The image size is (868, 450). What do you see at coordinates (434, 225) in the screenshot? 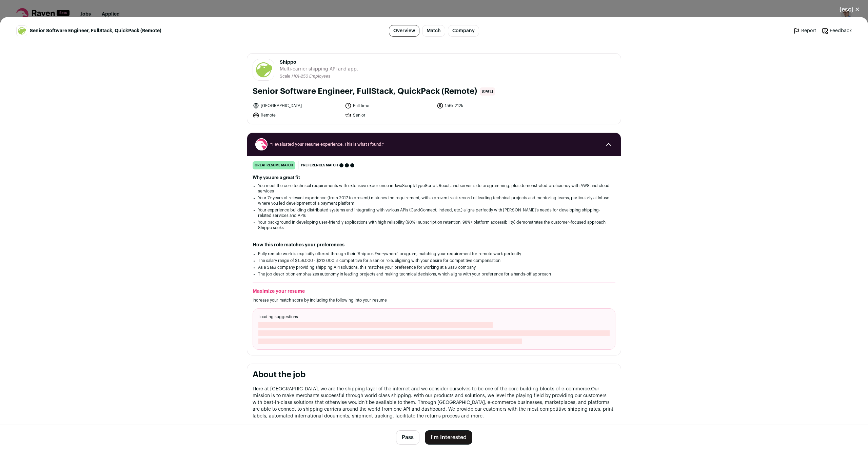
I see `li: Your background in developing user-friendly applications with high reliability (90%+ subscription...` at bounding box center [434, 225].